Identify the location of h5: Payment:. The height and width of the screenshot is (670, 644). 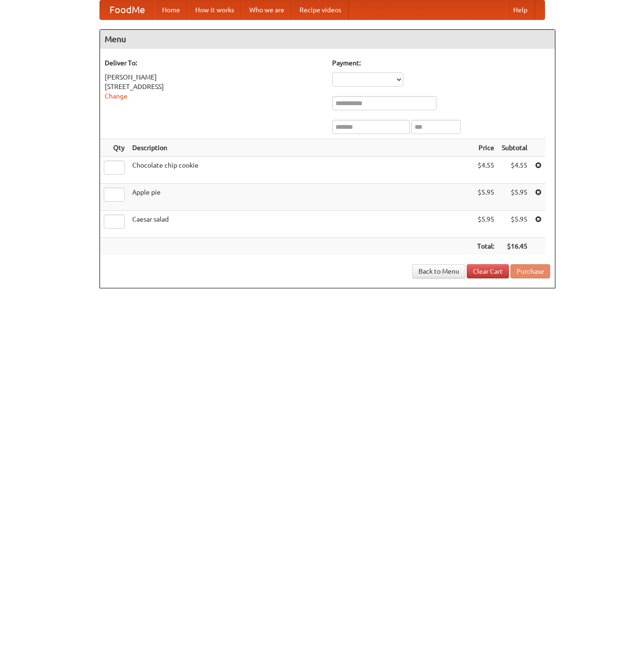
(441, 63).